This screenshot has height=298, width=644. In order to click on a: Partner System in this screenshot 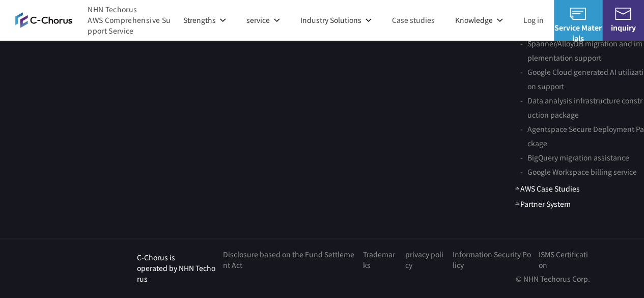, I will do `click(543, 204)`.